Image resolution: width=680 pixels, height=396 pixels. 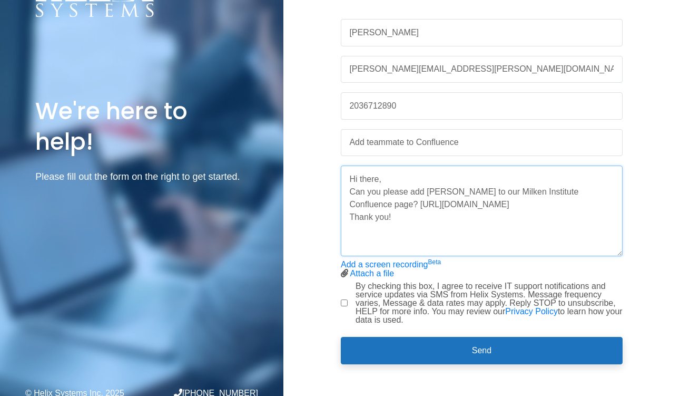 What do you see at coordinates (391, 264) in the screenshot?
I see `a: Add a screen recordingBeta` at bounding box center [391, 264].